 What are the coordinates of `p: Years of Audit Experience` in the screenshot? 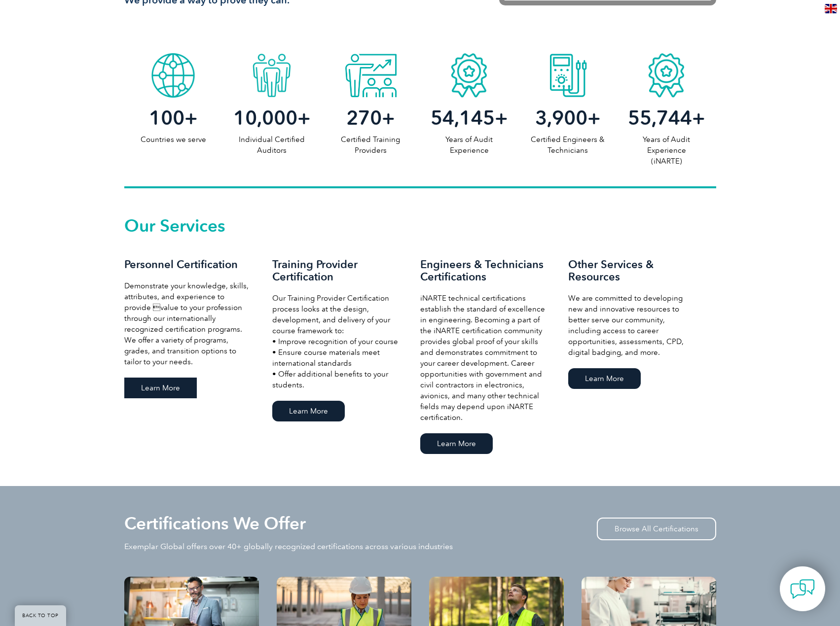 It's located at (469, 145).